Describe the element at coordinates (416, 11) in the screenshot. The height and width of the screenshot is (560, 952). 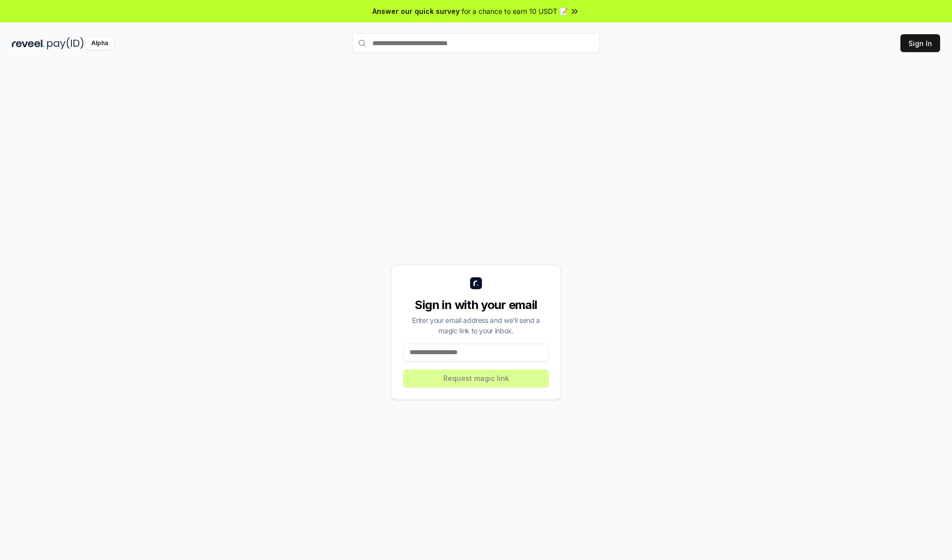
I see `span: Answer our quick survey` at that location.